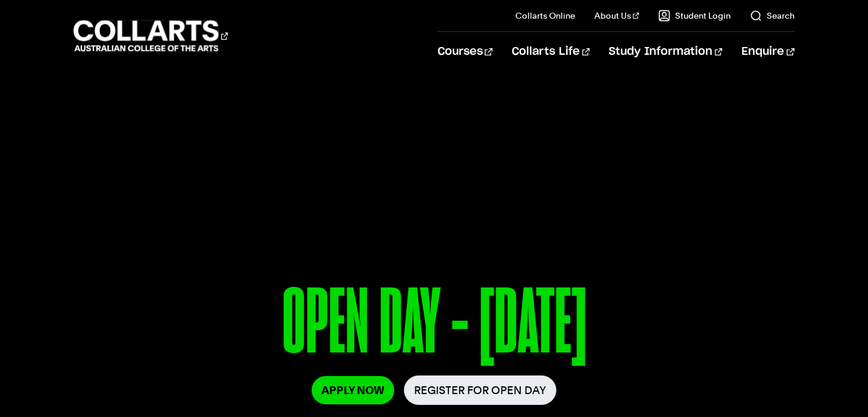 The height and width of the screenshot is (417, 868). I want to click on a: Enquire, so click(767, 52).